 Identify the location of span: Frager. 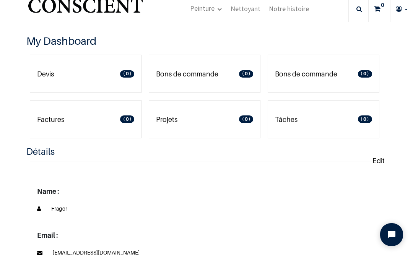
(55, 209).